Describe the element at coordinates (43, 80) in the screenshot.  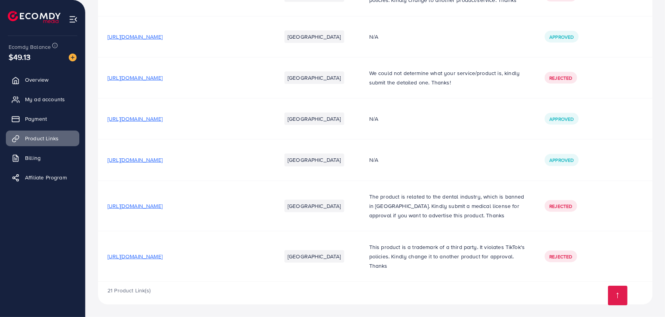
I see `a: Overview` at that location.